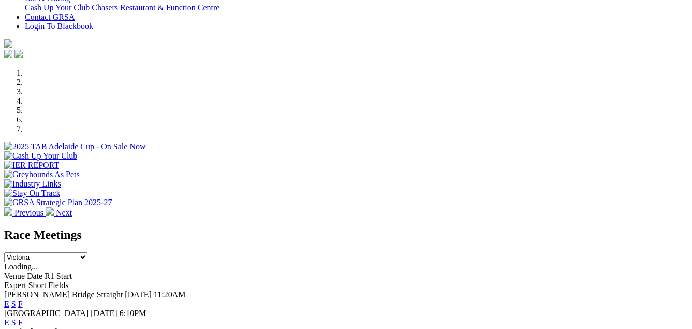  Describe the element at coordinates (58, 275) in the screenshot. I see `span: R1 Start` at that location.